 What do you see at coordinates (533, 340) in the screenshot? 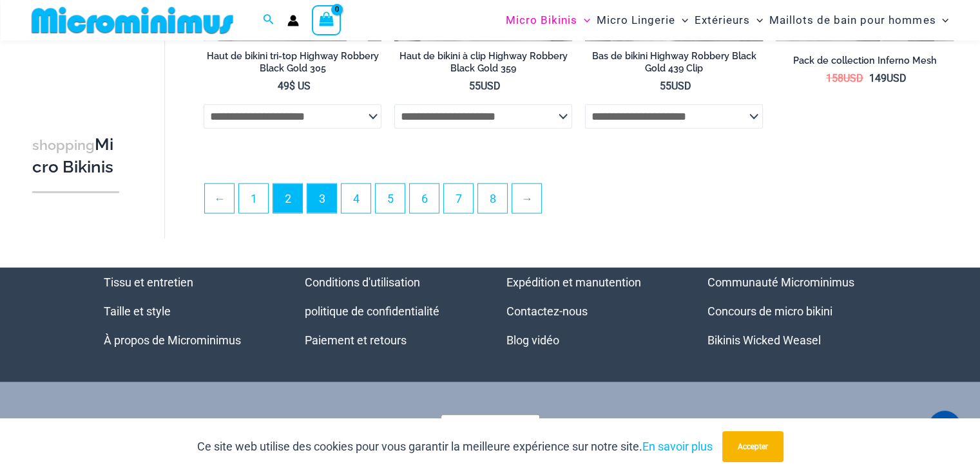
I see `a: Blog vidéo` at bounding box center [533, 340].